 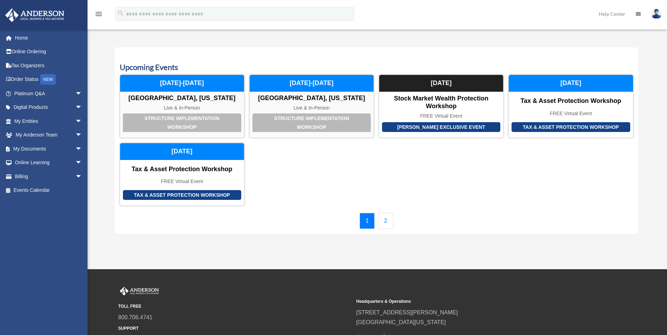 What do you see at coordinates (49, 135) in the screenshot?
I see `a: My Anderson Teamarrow_drop_down` at bounding box center [49, 135].